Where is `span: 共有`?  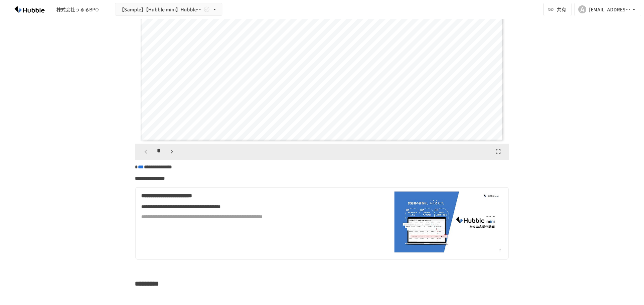 span: 共有 is located at coordinates (562, 10).